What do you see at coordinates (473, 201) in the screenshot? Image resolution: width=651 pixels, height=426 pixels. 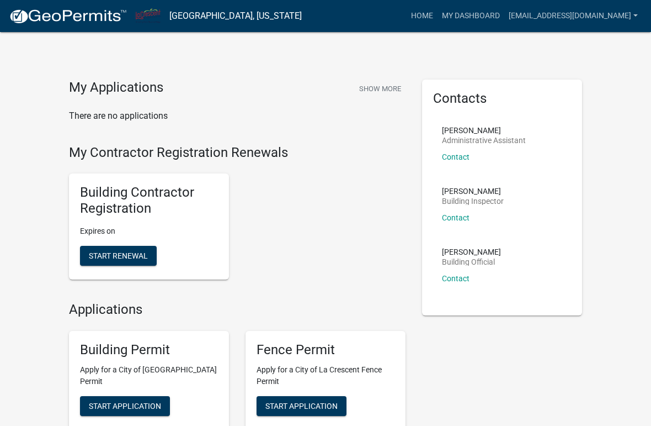 I see `p: Building Inspector` at bounding box center [473, 201].